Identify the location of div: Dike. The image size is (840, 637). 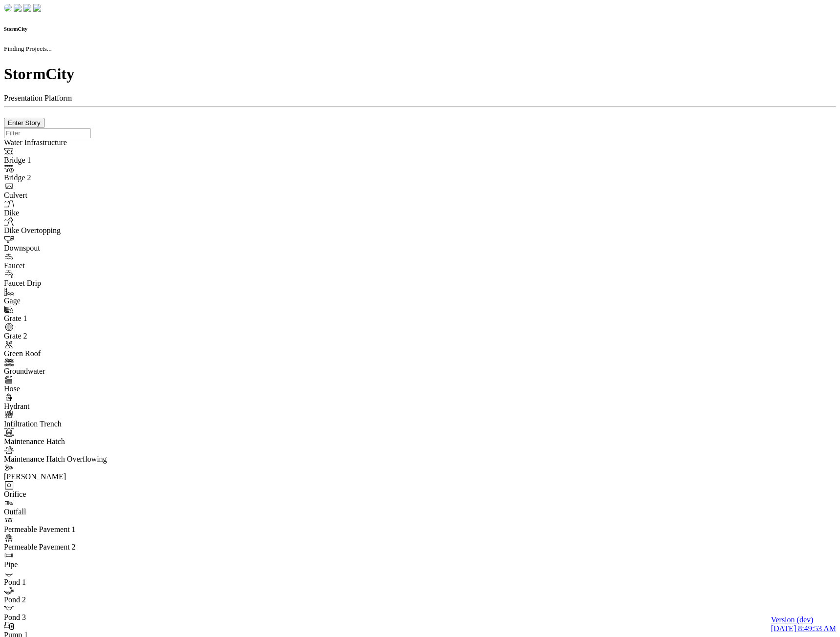
(71, 213).